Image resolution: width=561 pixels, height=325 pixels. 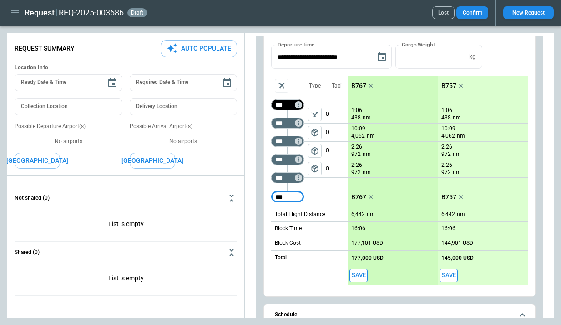 I want to click on h6: Location Info, so click(x=126, y=67).